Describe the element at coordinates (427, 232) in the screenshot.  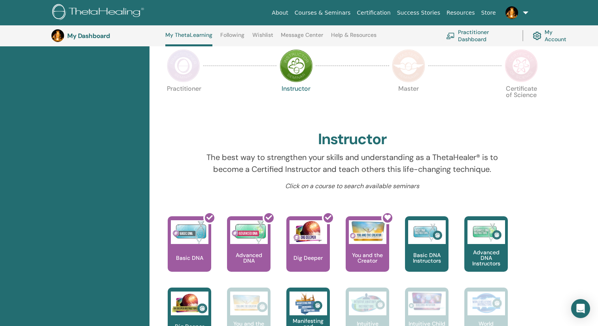
I see `img: Basic DNA Instructors` at that location.